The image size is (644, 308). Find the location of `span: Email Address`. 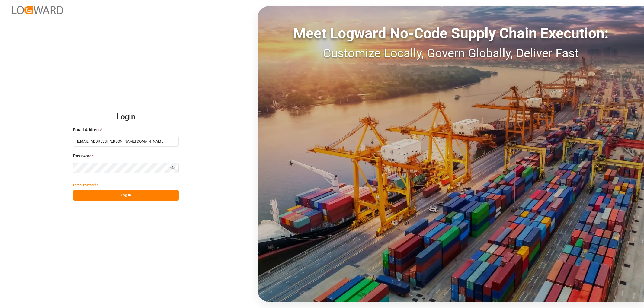

span: Email Address is located at coordinates (86, 130).